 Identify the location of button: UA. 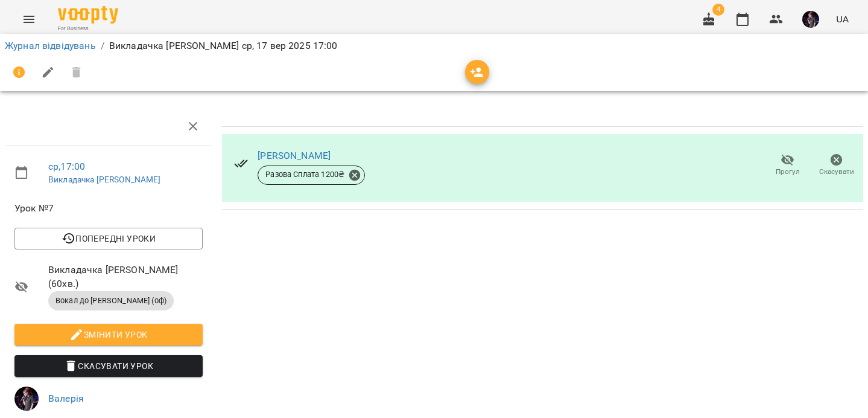
(842, 19).